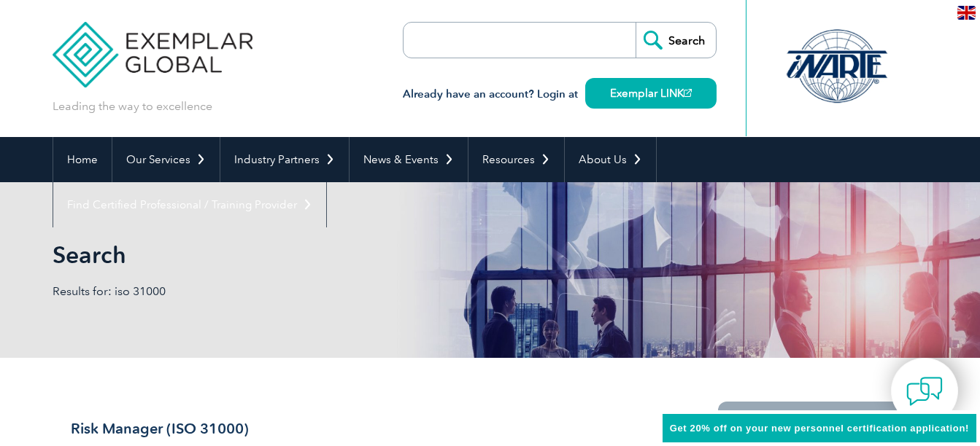 The image size is (980, 446). What do you see at coordinates (244, 429) in the screenshot?
I see `h3: Risk Manager (ISO 31000)` at bounding box center [244, 429].